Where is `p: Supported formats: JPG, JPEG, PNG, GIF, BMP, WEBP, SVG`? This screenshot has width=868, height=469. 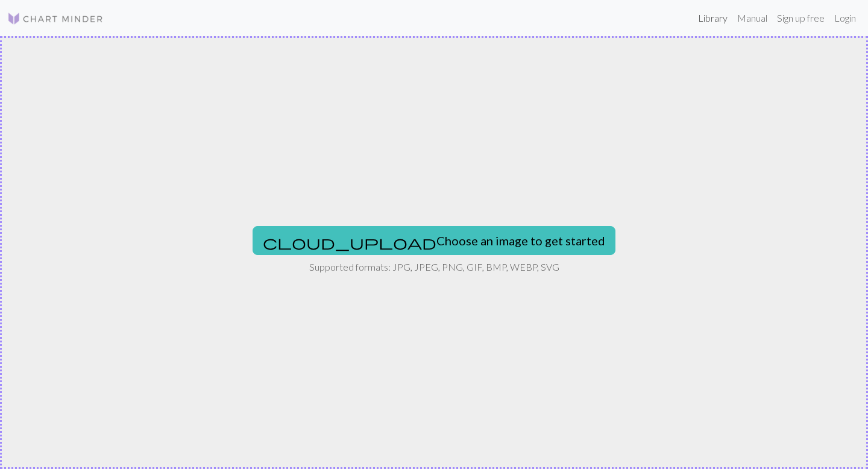
p: Supported formats: JPG, JPEG, PNG, GIF, BMP, WEBP, SVG is located at coordinates (434, 267).